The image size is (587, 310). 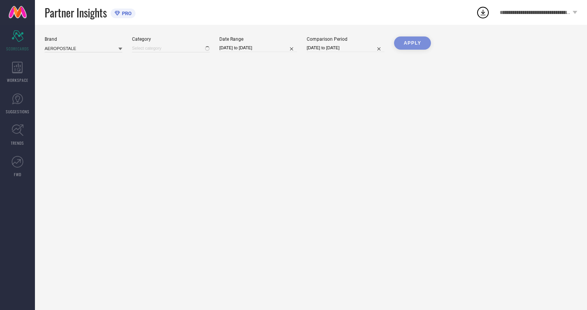 What do you see at coordinates (17, 49) in the screenshot?
I see `span: SCORECARDS` at bounding box center [17, 49].